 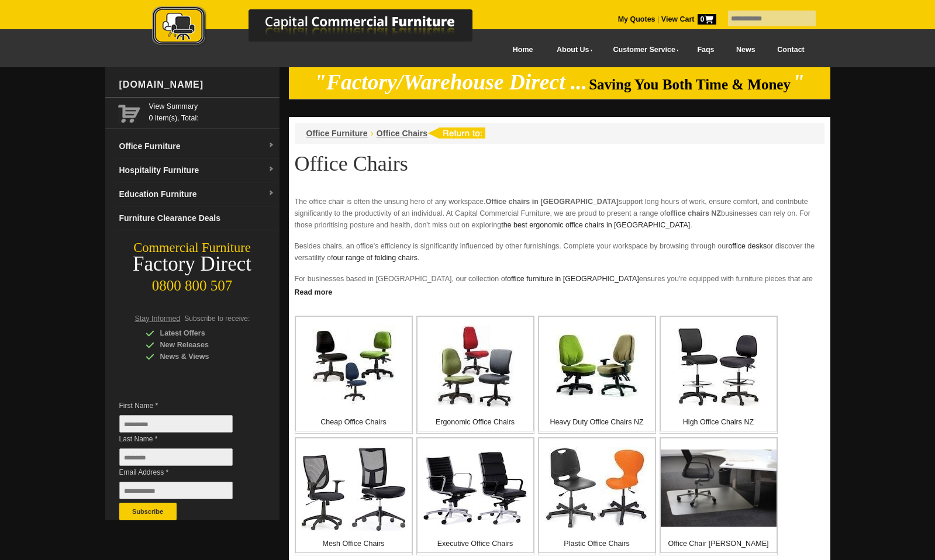 What do you see at coordinates (185, 472) in the screenshot?
I see `span: Email Address *` at bounding box center [185, 472].